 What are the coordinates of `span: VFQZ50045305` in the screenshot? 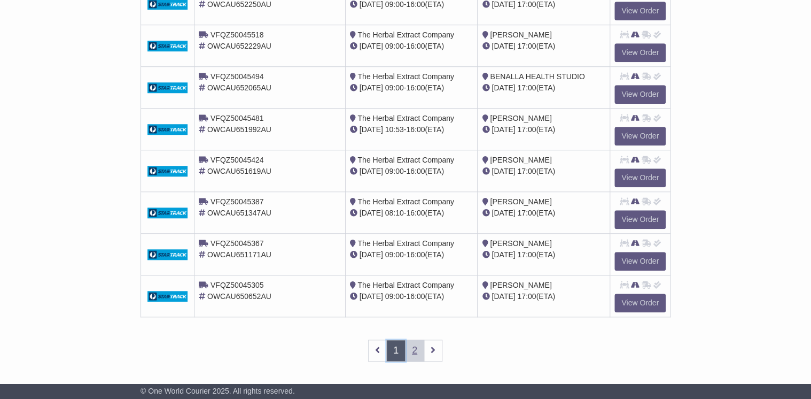 It's located at (237, 285).